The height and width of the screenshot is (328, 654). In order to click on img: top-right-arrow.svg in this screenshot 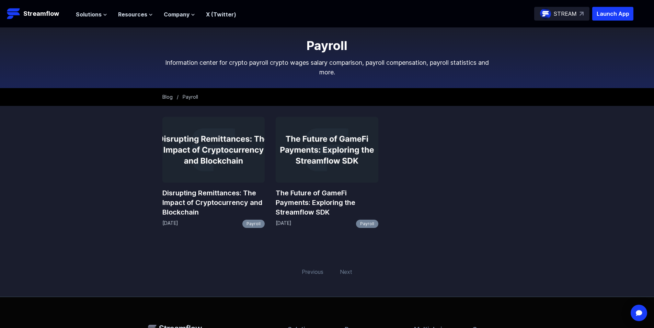, I will do `click(581, 14)`.